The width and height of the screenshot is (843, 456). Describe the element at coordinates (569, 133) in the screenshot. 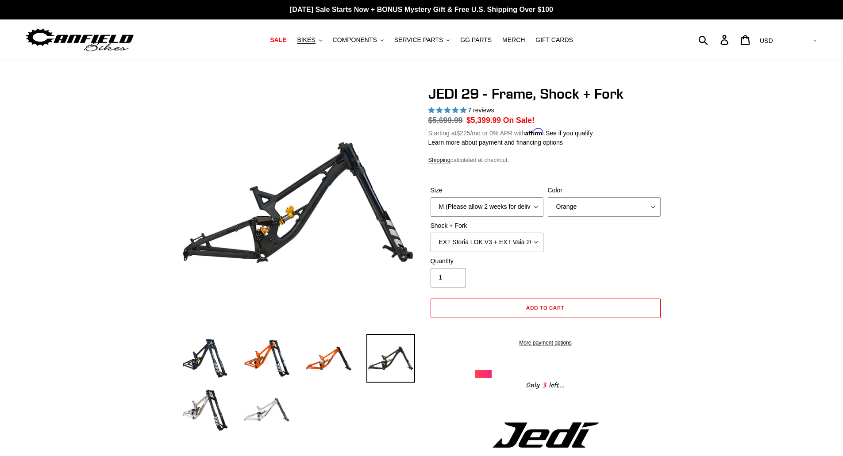

I see `a: See if you qualify - Learn more about Affirm Financing (opens in modal)` at that location.